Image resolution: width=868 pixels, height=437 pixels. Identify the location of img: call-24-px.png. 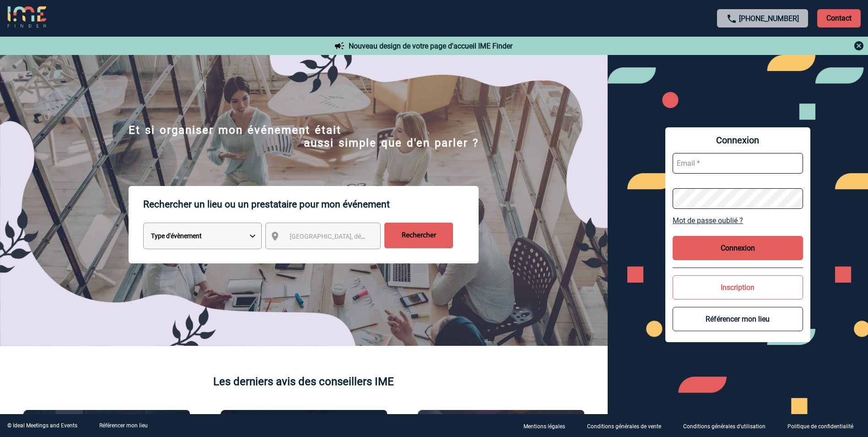
(732, 19).